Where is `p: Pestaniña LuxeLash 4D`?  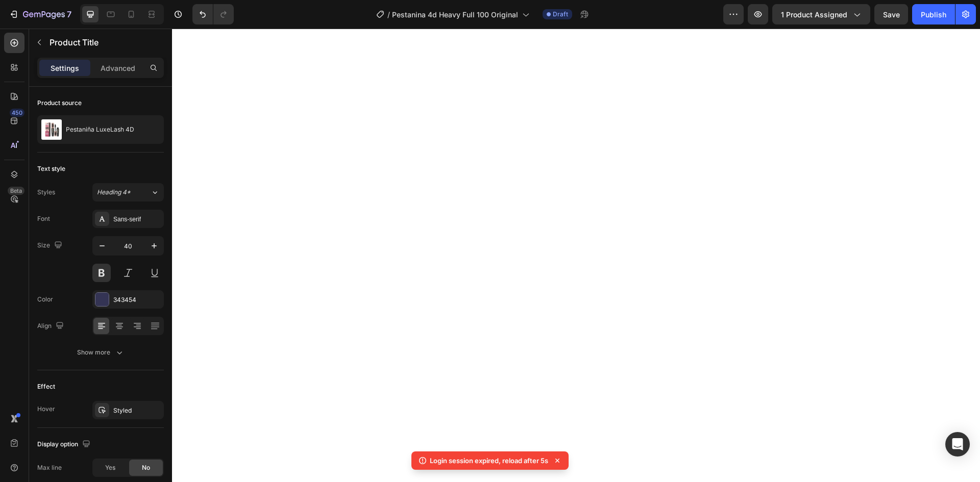 p: Pestaniña LuxeLash 4D is located at coordinates (100, 129).